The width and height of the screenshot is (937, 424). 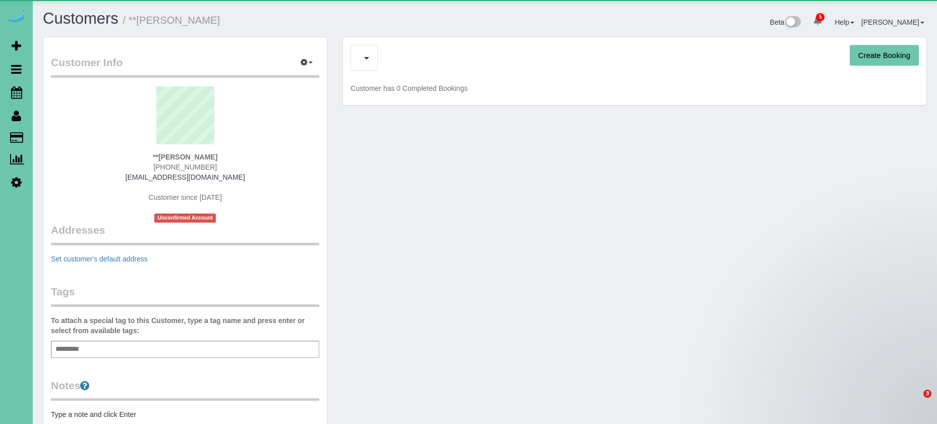 What do you see at coordinates (786, 22) in the screenshot?
I see `a: Beta` at bounding box center [786, 22].